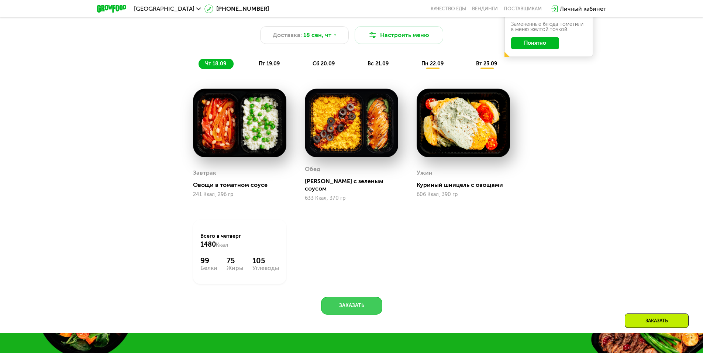  Describe the element at coordinates (209, 261) in the screenshot. I see `div: 99` at that location.